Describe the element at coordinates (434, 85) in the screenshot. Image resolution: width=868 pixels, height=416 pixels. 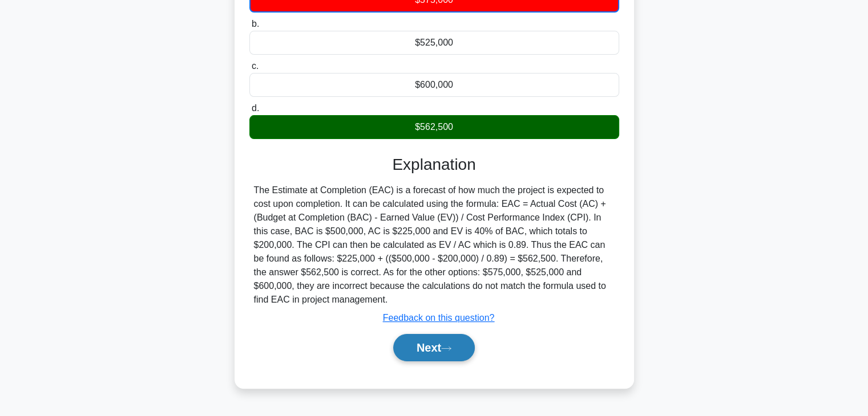
I see `div: $600,000` at that location.